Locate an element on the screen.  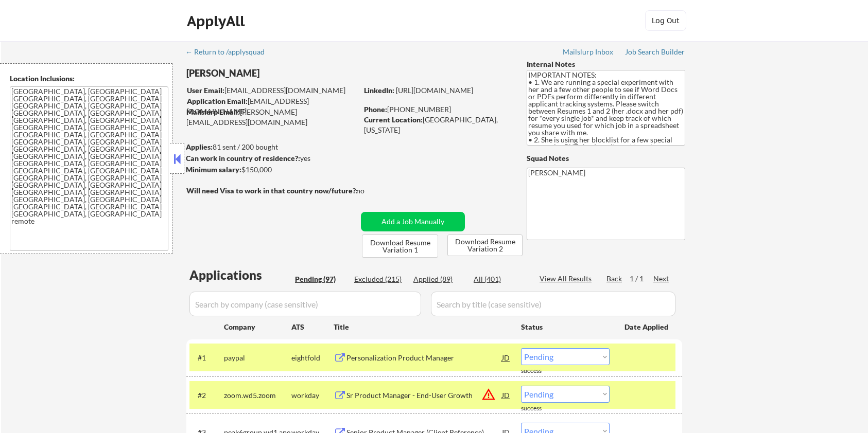
div: workday is located at coordinates (313, 396).